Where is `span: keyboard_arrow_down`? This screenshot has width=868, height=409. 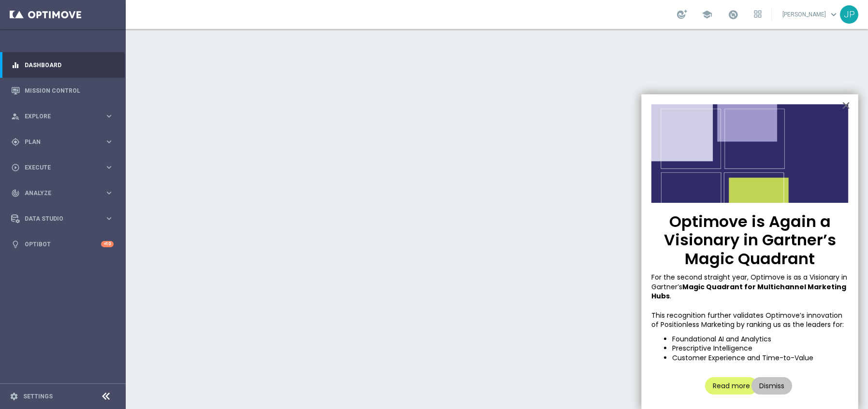
span: keyboard_arrow_down is located at coordinates (833, 15).